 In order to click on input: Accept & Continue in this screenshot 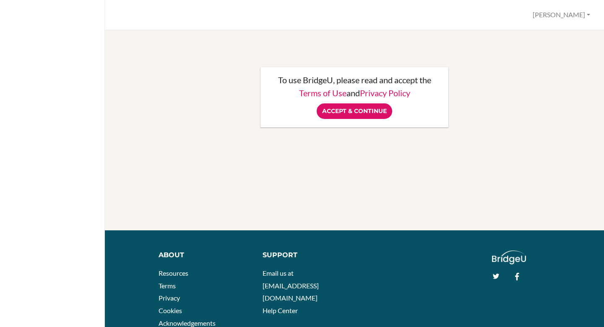, I will do `click(355, 111)`.